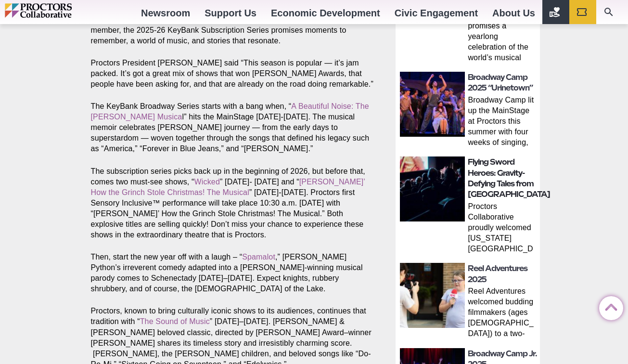 The width and height of the screenshot is (628, 364). What do you see at coordinates (174, 321) in the screenshot?
I see `a: The Sound of Music` at bounding box center [174, 321].